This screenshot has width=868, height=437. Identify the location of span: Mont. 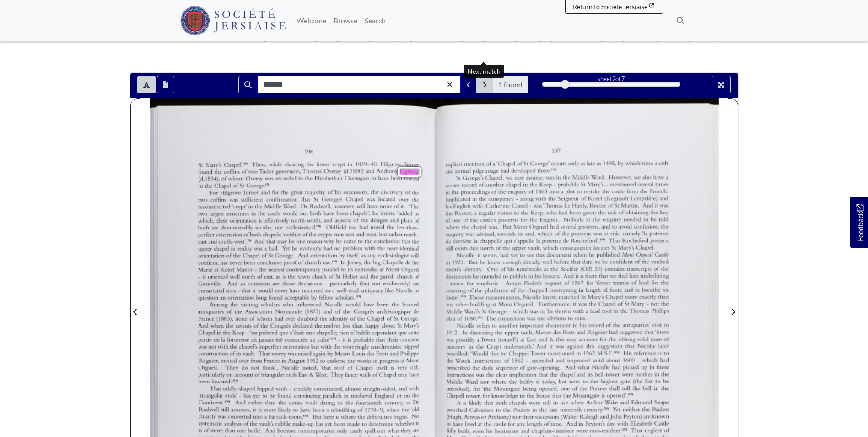
(519, 226).